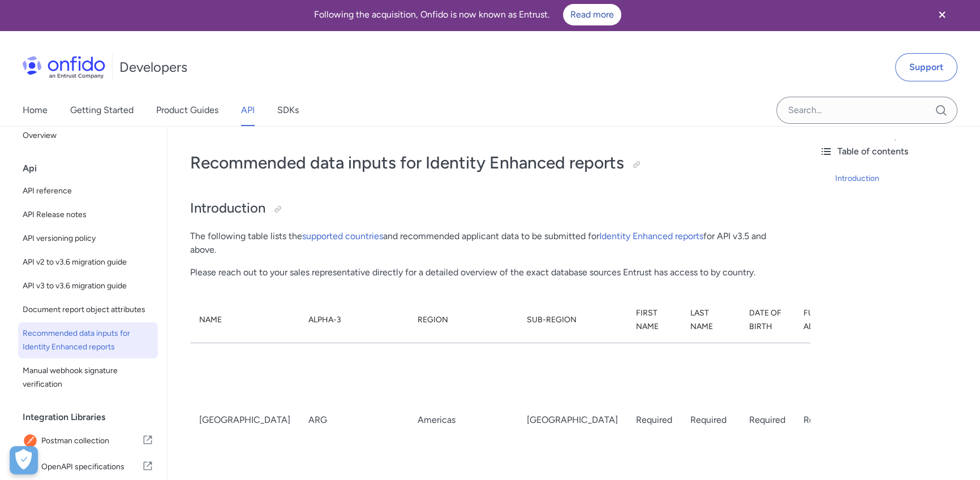 The height and width of the screenshot is (480, 980). What do you see at coordinates (489, 243) in the screenshot?
I see `p: The following table lists the and recommended applicant data to be submitted for for API v3.5 and...` at bounding box center [489, 243].